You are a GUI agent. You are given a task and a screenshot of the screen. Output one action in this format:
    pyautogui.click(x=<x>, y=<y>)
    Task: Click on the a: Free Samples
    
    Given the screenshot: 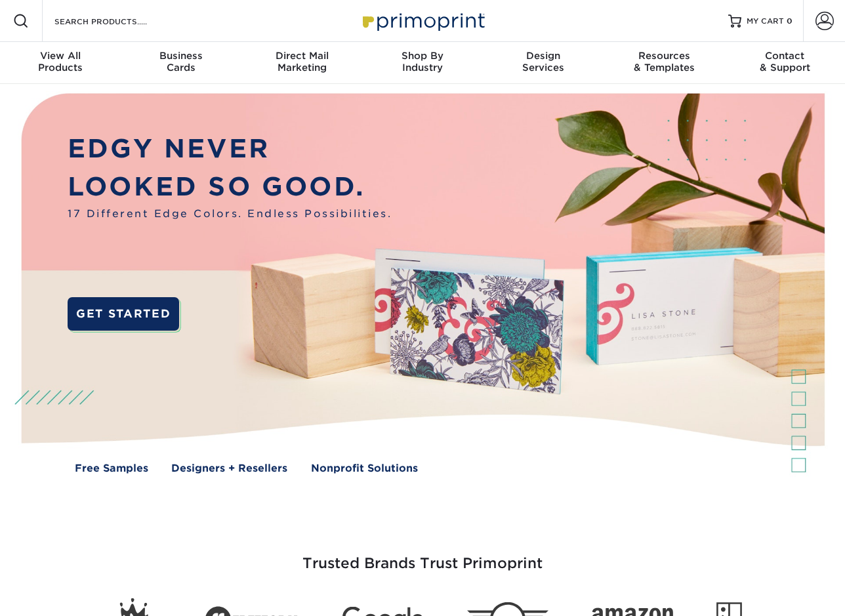 What is the action you would take?
    pyautogui.click(x=111, y=467)
    